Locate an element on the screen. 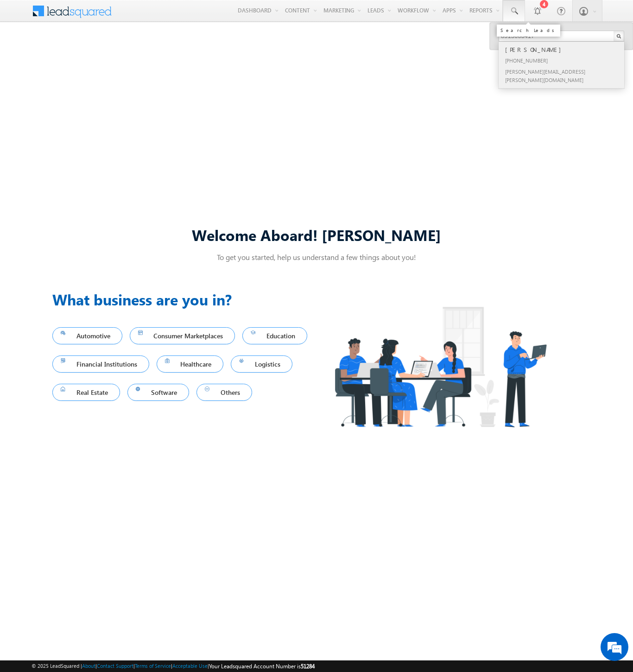 This screenshot has height=672, width=633. span: Financial Institutions is located at coordinates (101, 364).